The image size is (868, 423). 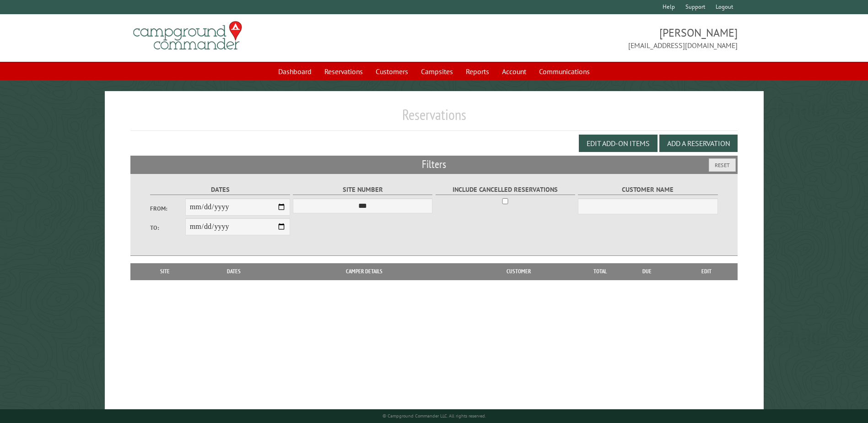 I want to click on th: Dates, so click(x=234, y=271).